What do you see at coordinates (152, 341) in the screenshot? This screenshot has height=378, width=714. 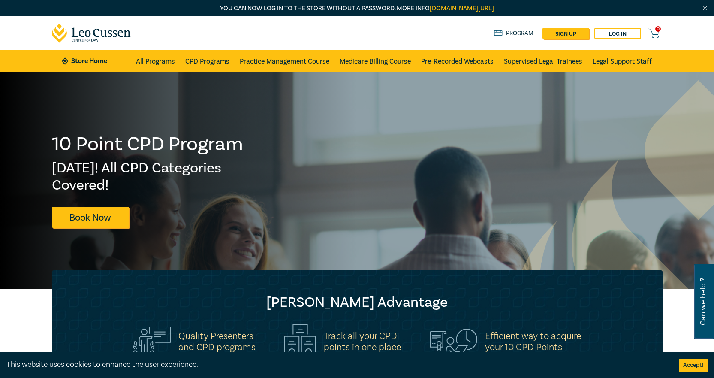 I see `img: Quality Presenters<br>and CPD programs` at bounding box center [152, 341].